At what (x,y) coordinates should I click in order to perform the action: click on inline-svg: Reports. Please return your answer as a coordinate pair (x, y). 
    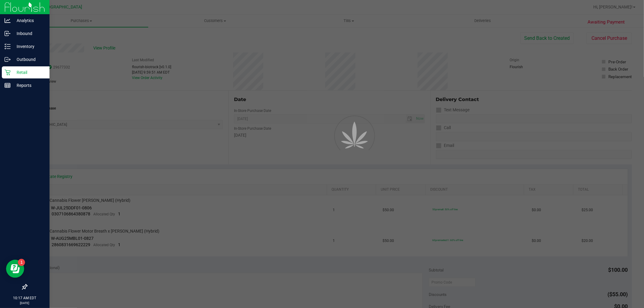
    Looking at the image, I should click on (7, 85).